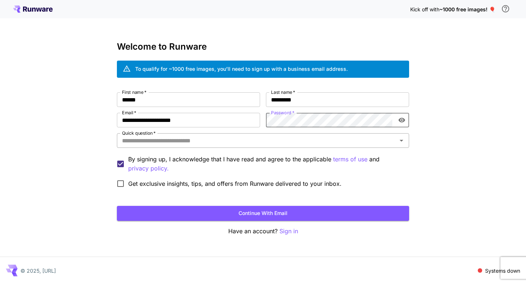 The width and height of the screenshot is (526, 284). Describe the element at coordinates (134, 92) in the screenshot. I see `label: First name` at that location.